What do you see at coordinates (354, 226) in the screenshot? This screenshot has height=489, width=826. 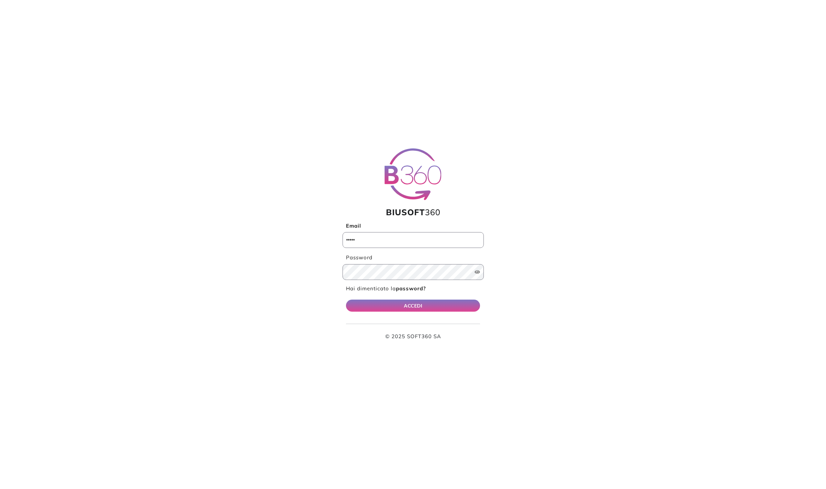 I see `b: Email` at bounding box center [354, 226].